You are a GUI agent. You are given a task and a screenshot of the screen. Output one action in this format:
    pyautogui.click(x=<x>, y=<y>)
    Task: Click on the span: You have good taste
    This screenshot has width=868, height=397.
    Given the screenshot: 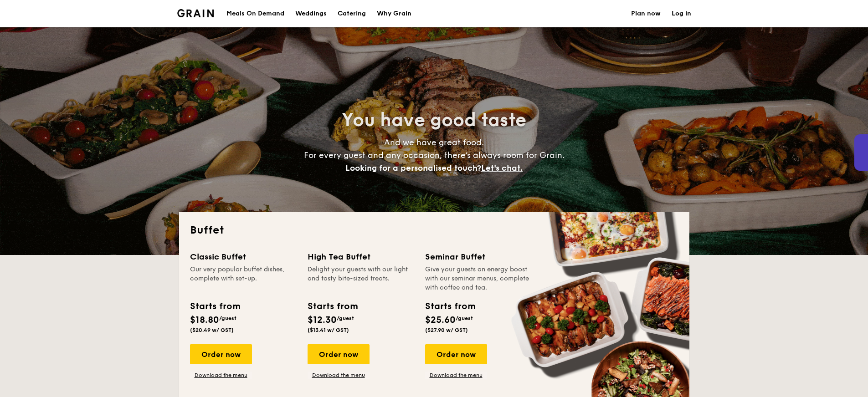 What is the action you would take?
    pyautogui.click(x=434, y=120)
    